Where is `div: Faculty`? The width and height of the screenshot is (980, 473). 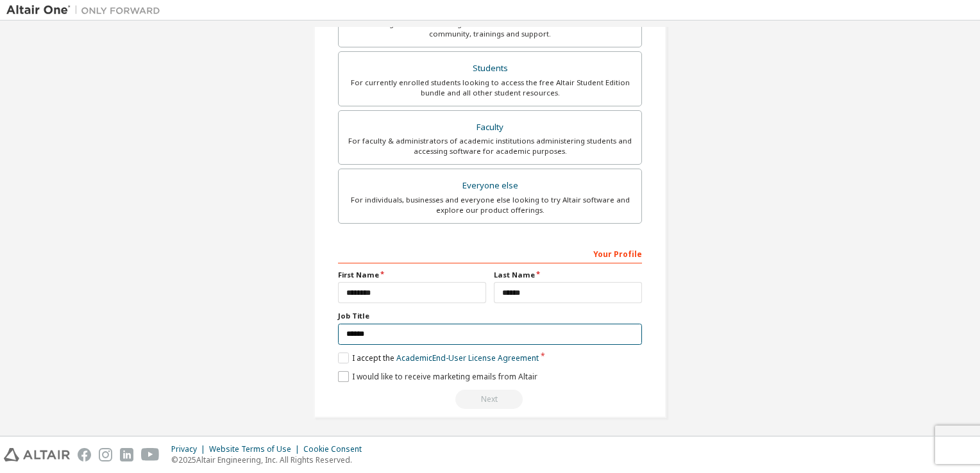 div: Faculty is located at coordinates (490, 128).